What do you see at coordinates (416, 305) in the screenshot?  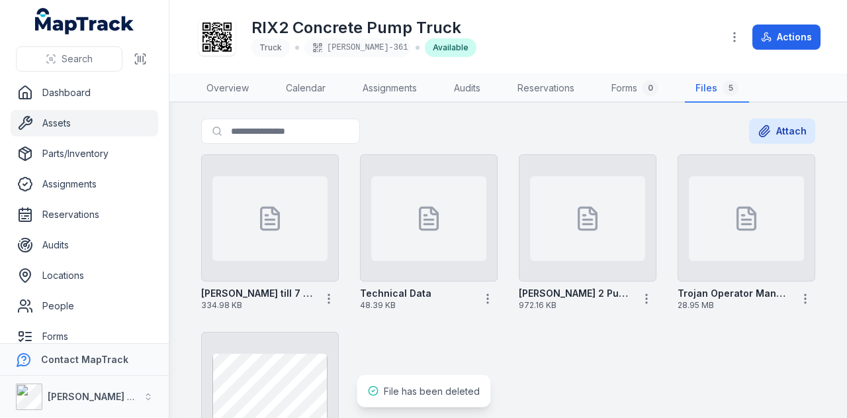 I see `span: 48.39 KB` at bounding box center [416, 305].